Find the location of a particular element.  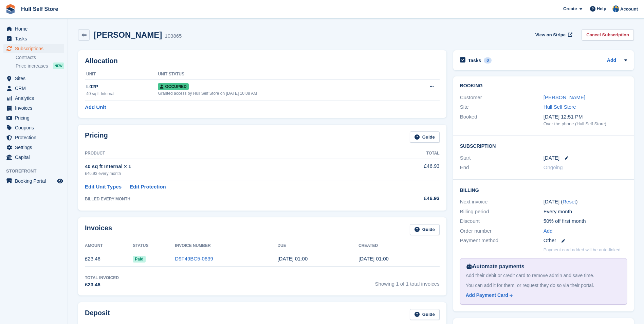

time: 2025-08-29 00:00:00 UTC is located at coordinates (292, 259).